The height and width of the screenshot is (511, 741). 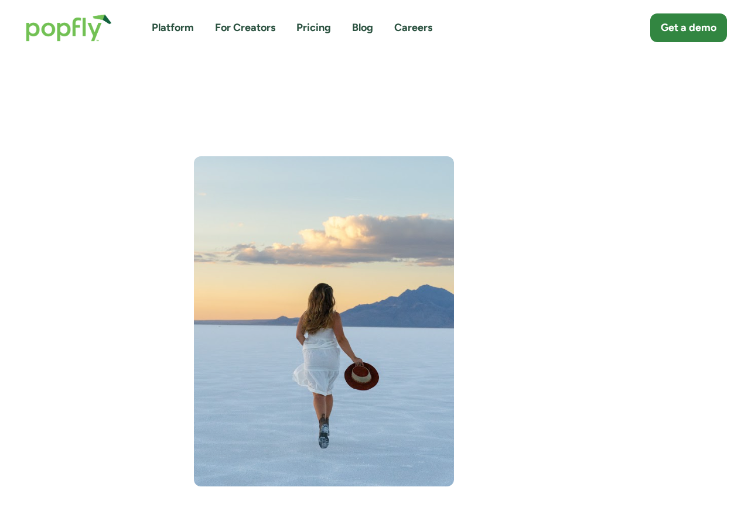 What do you see at coordinates (313, 28) in the screenshot?
I see `a: Pricing` at bounding box center [313, 28].